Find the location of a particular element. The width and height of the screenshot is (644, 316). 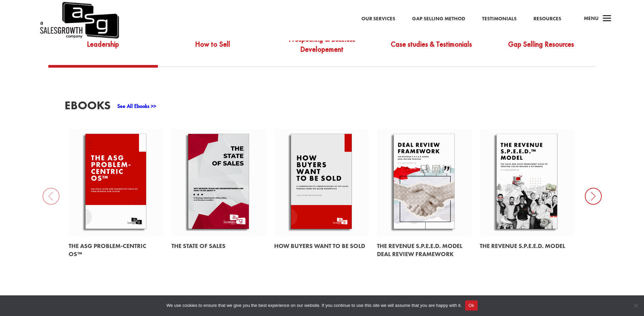

a: Testimonials is located at coordinates (499, 19).